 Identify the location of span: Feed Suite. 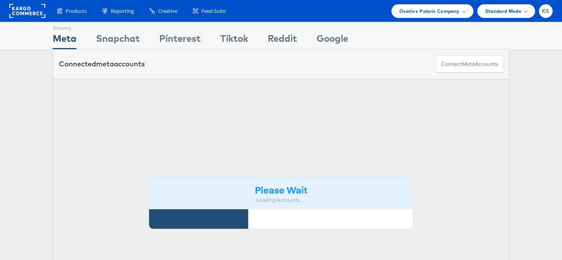
(214, 11).